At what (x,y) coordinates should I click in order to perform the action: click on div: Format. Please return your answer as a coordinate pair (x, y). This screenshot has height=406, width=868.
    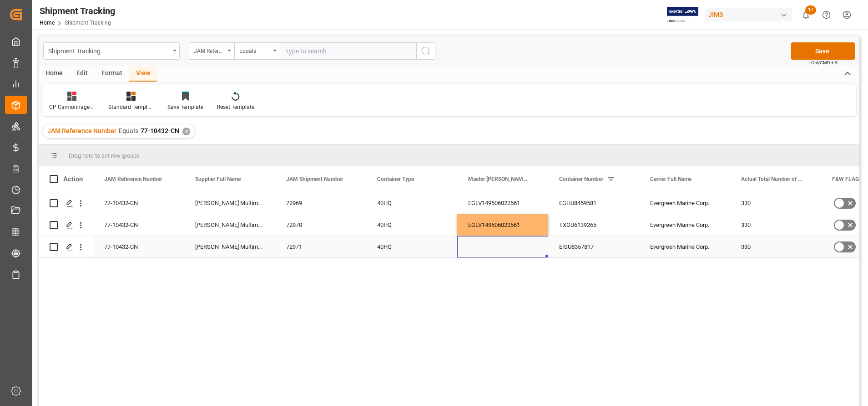
    Looking at the image, I should click on (112, 74).